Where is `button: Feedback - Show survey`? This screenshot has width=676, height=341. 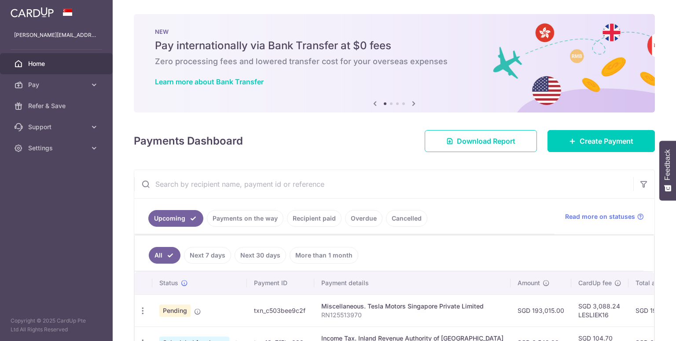 button: Feedback - Show survey is located at coordinates (667, 171).